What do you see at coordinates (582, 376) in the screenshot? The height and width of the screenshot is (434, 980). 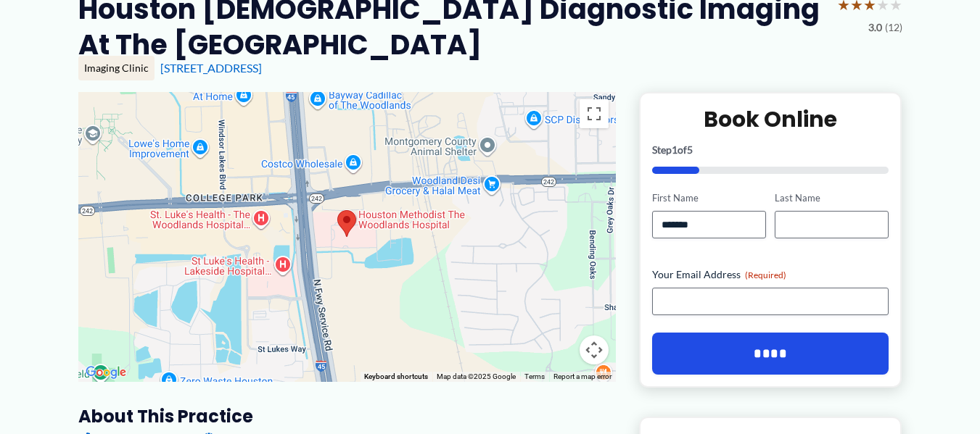 I see `a: Report a map error` at bounding box center [582, 376].